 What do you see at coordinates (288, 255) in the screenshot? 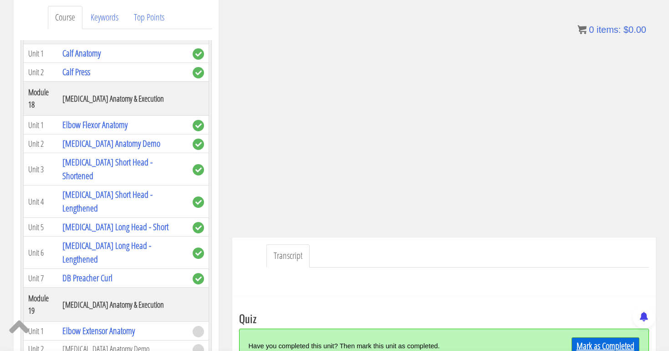
I see `a: Transcript` at bounding box center [288, 255].